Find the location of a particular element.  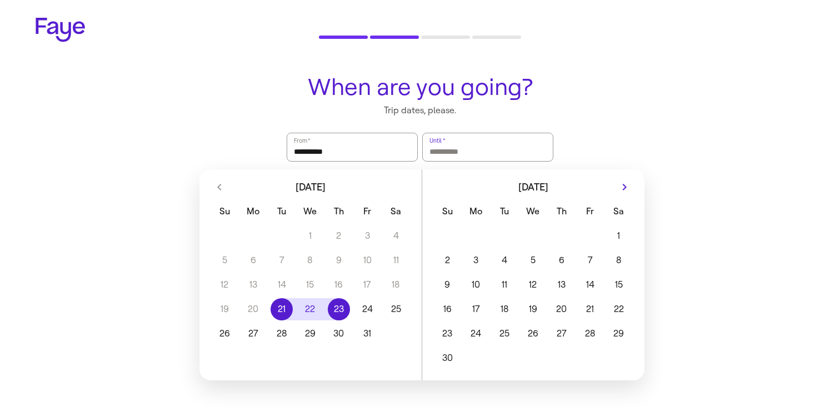

button: 5 is located at coordinates (533, 261).